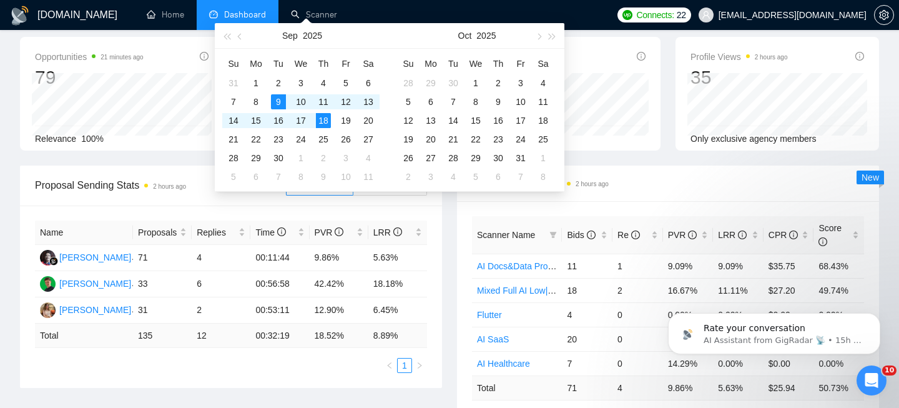 The width and height of the screenshot is (899, 408). Describe the element at coordinates (889, 370) in the screenshot. I see `span: 10` at that location.